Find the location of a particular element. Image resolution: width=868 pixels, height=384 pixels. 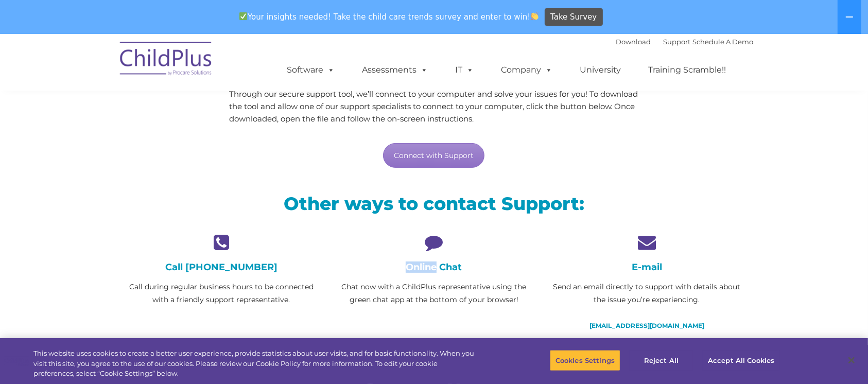

h2: Other ways to contact Support: is located at coordinates (434, 203).